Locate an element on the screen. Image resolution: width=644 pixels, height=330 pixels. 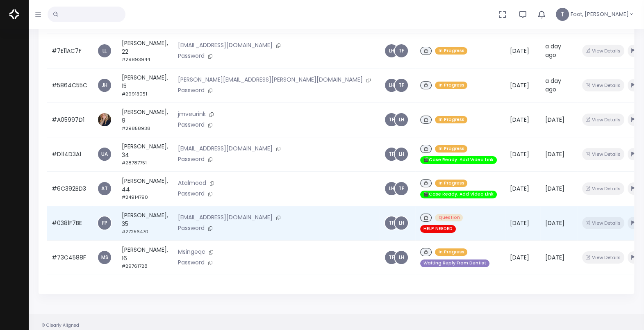
span: UA is located at coordinates (105, 154).